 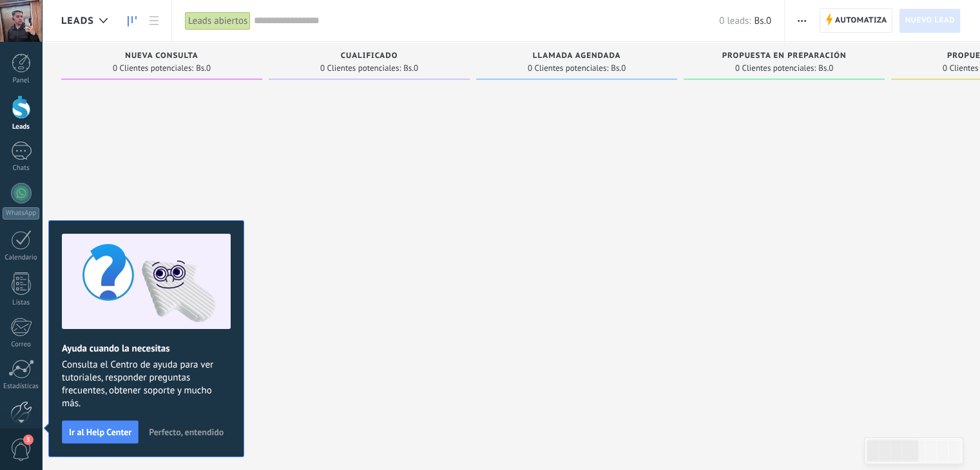 I want to click on div: Listas, so click(x=21, y=303).